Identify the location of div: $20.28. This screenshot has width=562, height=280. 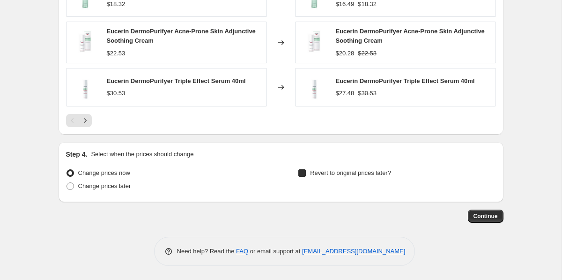
(345, 53).